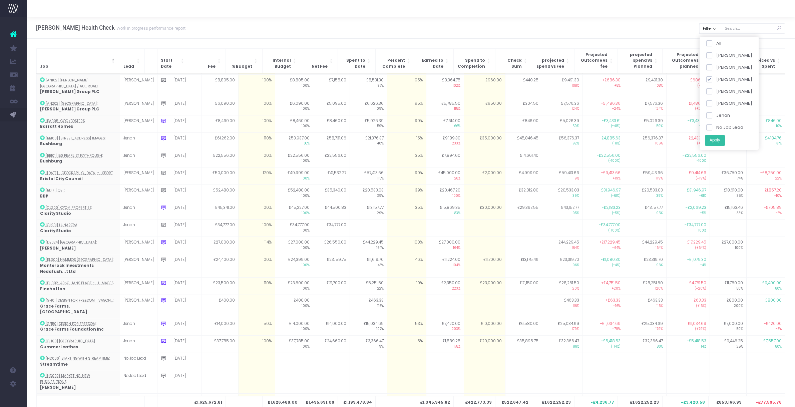 This screenshot has width=795, height=407. What do you see at coordinates (645, 176) in the screenshot?
I see `td: £59,413.66` at bounding box center [645, 176].